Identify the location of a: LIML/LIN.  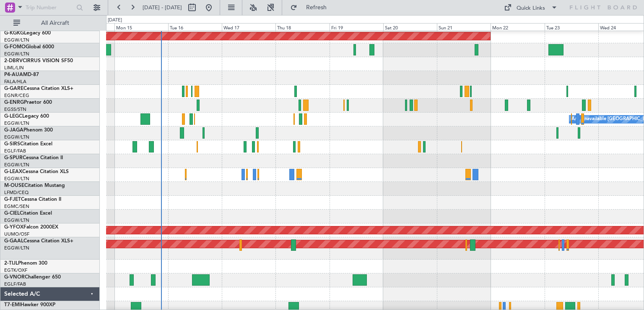
(13, 68).